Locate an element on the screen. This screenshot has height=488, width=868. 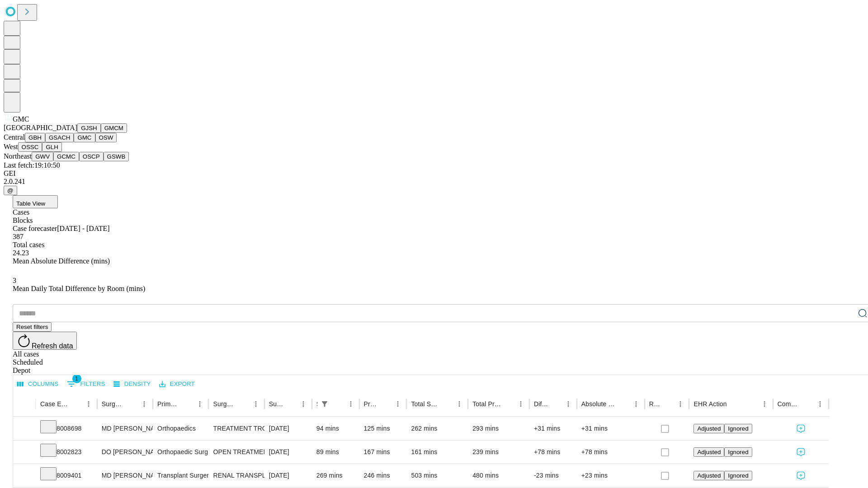
span: Northeast is located at coordinates (18, 156).